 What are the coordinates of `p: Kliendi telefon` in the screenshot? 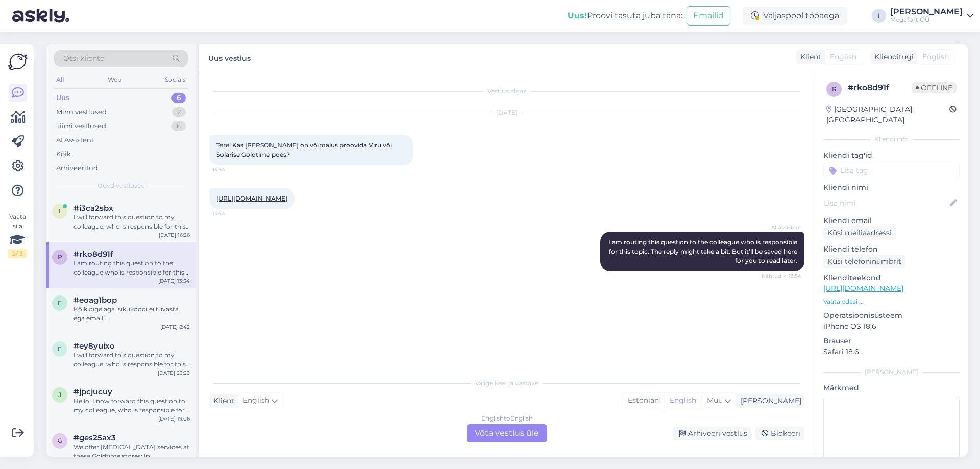 It's located at (891, 249).